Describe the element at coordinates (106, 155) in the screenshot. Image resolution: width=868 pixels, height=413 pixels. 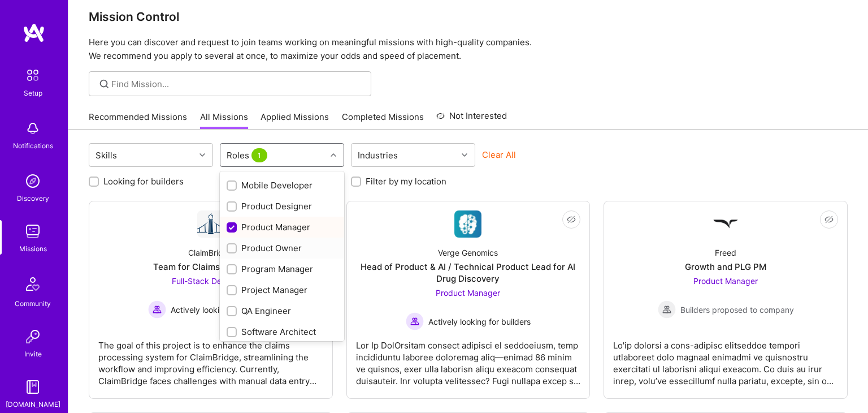
I see `div: Skills` at that location.